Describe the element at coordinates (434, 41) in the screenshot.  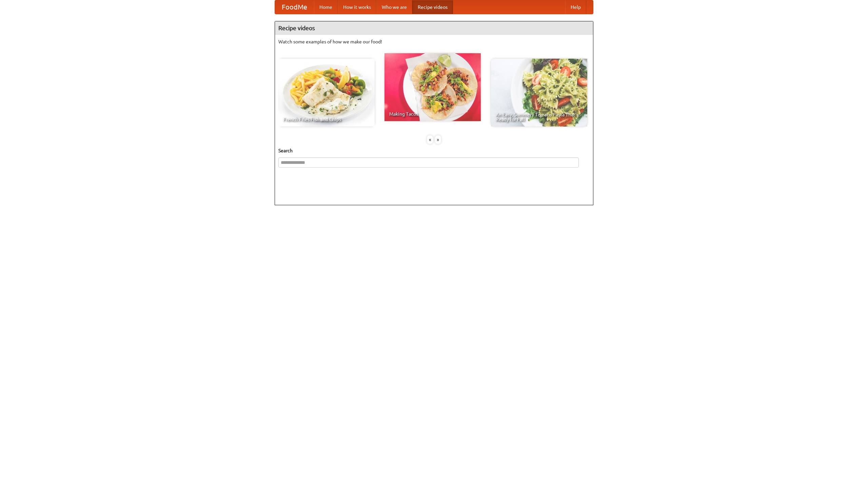
I see `p: Watch some examples of how we make our food!` at that location.